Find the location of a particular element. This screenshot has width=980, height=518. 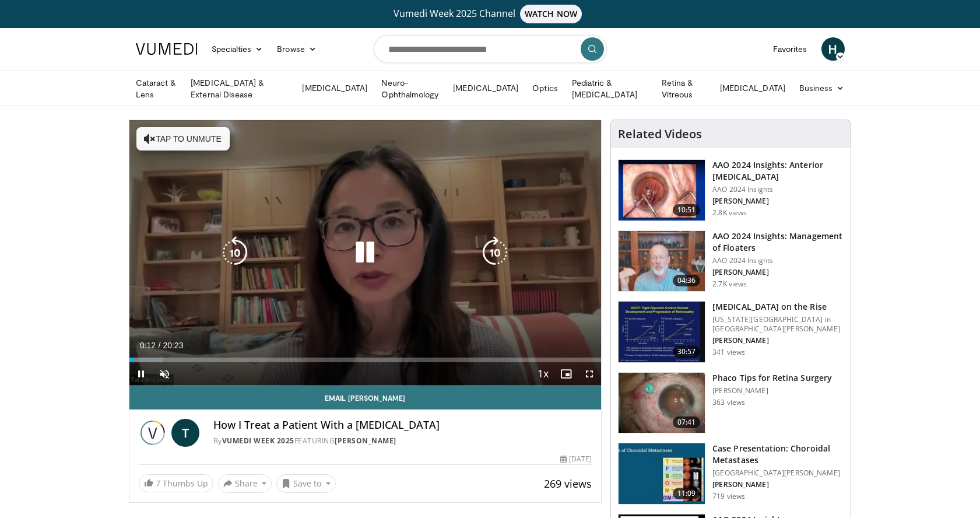

p: 363 views is located at coordinates (729, 403).